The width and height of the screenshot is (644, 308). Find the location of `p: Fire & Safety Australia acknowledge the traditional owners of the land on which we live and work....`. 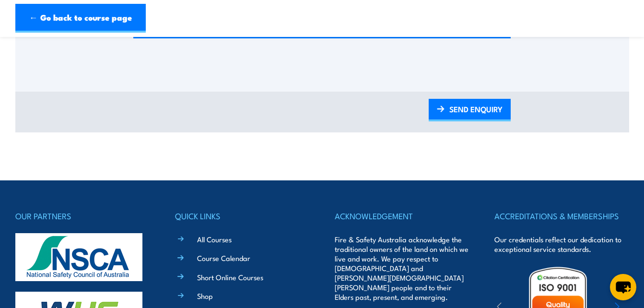

p: Fire & Safety Australia acknowledge the traditional owners of the land on which we live and work.... is located at coordinates (402, 268).